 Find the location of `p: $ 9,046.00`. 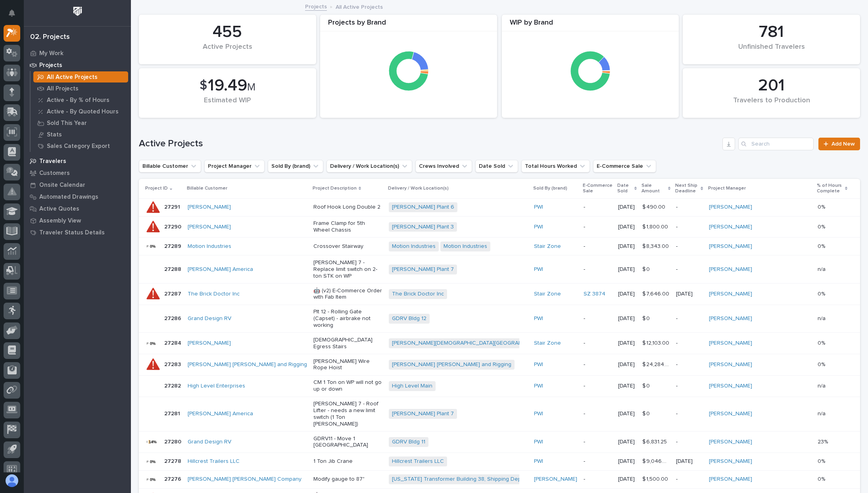

p: $ 9,046.00 is located at coordinates (656, 460).